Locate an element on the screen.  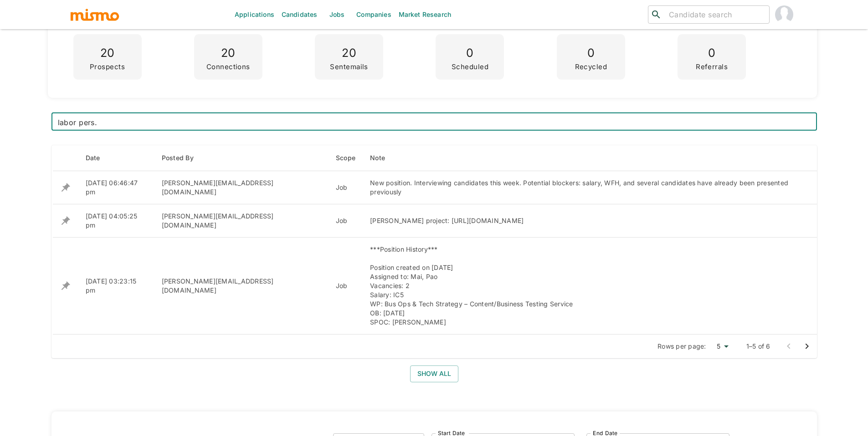
p: Referrals is located at coordinates (712, 67).